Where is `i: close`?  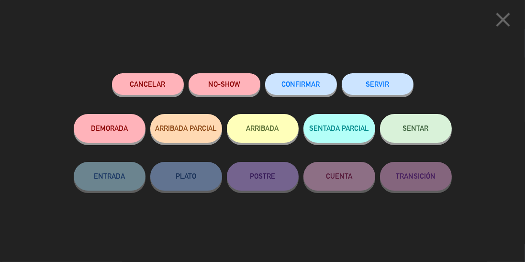
i: close is located at coordinates (503, 20).